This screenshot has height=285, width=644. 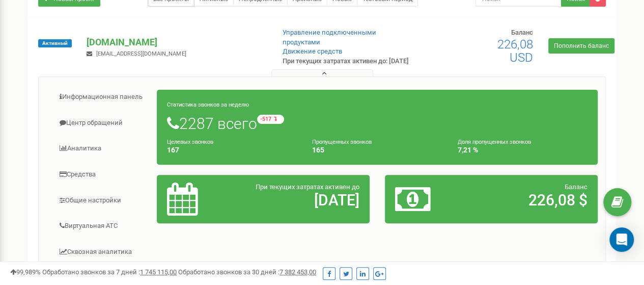 What do you see at coordinates (312, 51) in the screenshot?
I see `a: Движение средств` at bounding box center [312, 51].